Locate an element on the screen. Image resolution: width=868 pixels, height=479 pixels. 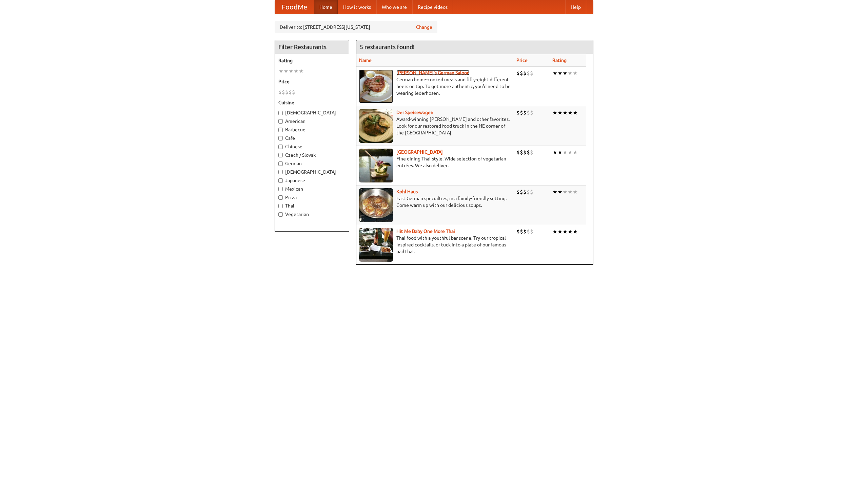
input: American is located at coordinates (280, 121).